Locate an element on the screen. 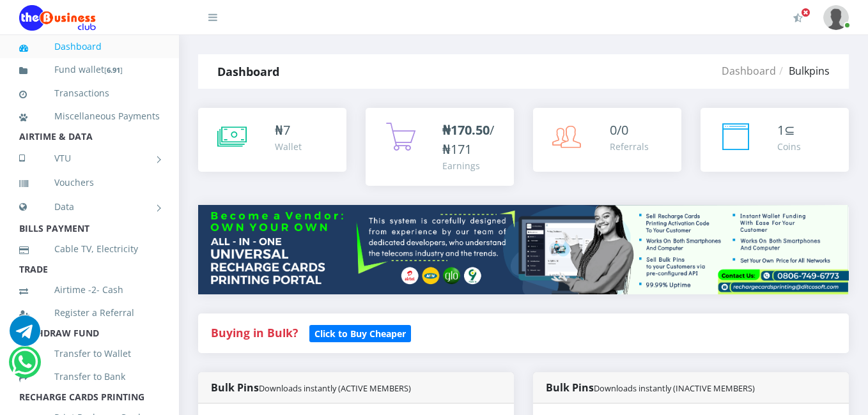  span: 7 is located at coordinates (286, 130).